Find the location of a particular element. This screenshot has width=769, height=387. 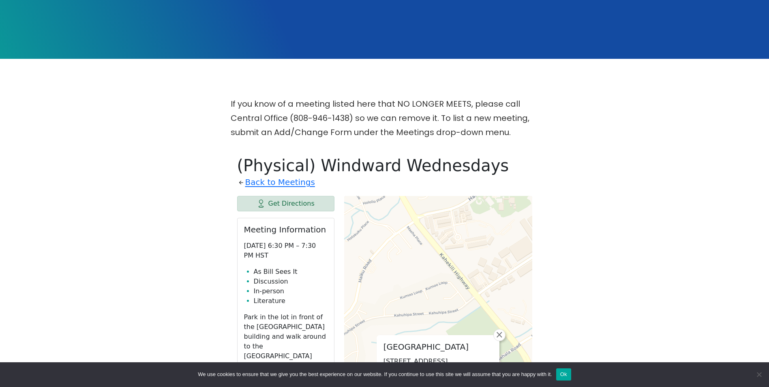

a: Back to Meetings is located at coordinates (280, 182).